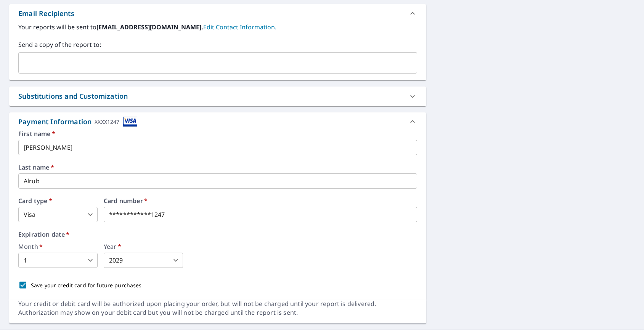  What do you see at coordinates (143, 260) in the screenshot?
I see `div: 2029` at bounding box center [143, 260].